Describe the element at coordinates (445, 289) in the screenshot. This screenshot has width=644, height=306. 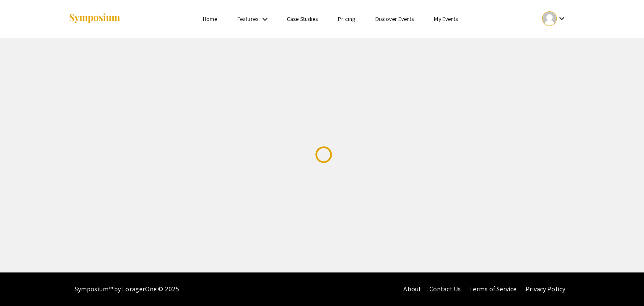
I see `a: Contact Us` at that location.